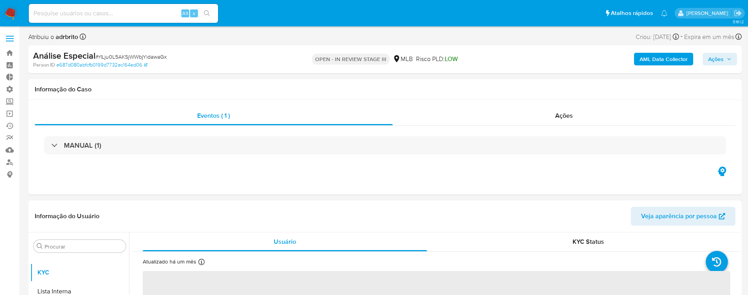 The height and width of the screenshot is (295, 748). What do you see at coordinates (285, 242) in the screenshot?
I see `span: Usuário` at bounding box center [285, 242].